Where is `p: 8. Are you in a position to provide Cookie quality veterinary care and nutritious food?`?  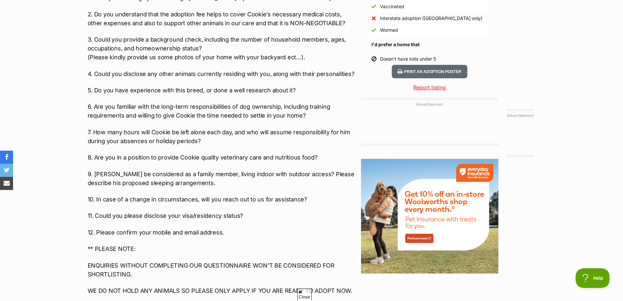 p: 8. Are you in a position to provide Cookie quality veterinary care and nutritious food? is located at coordinates (223, 157).